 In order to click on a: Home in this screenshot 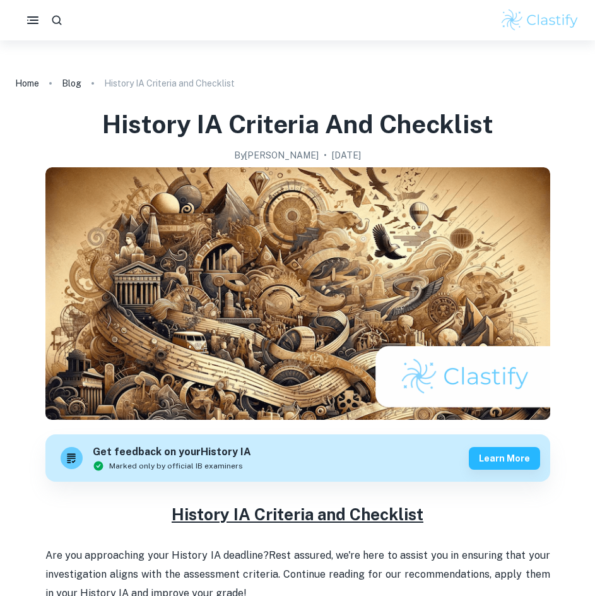, I will do `click(27, 83)`.